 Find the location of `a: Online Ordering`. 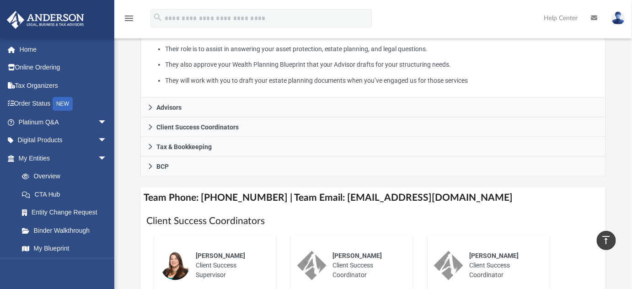

a: Online Ordering is located at coordinates (64, 68).